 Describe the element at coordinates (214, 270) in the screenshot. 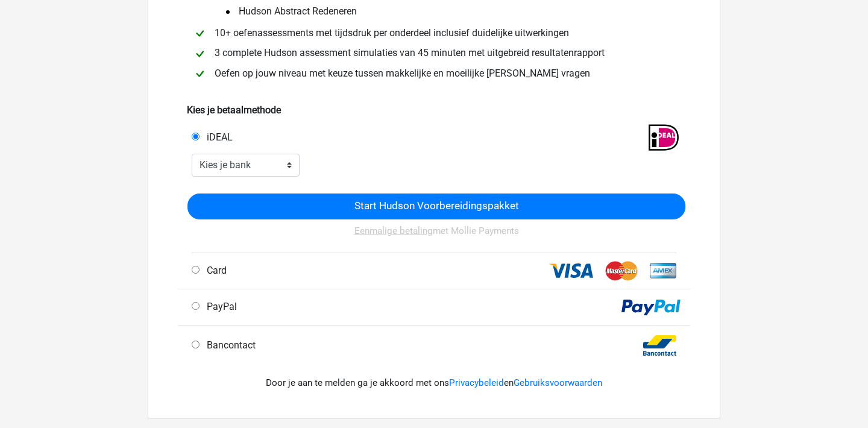

I see `span: Card` at that location.